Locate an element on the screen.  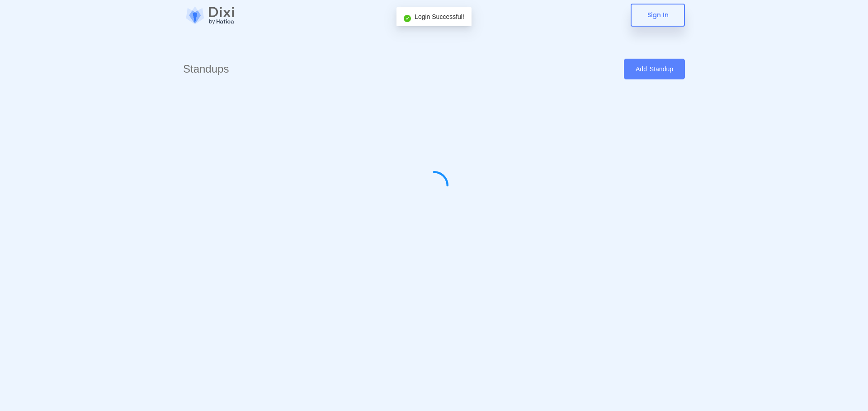
span: Login Successful! is located at coordinates (439, 16).